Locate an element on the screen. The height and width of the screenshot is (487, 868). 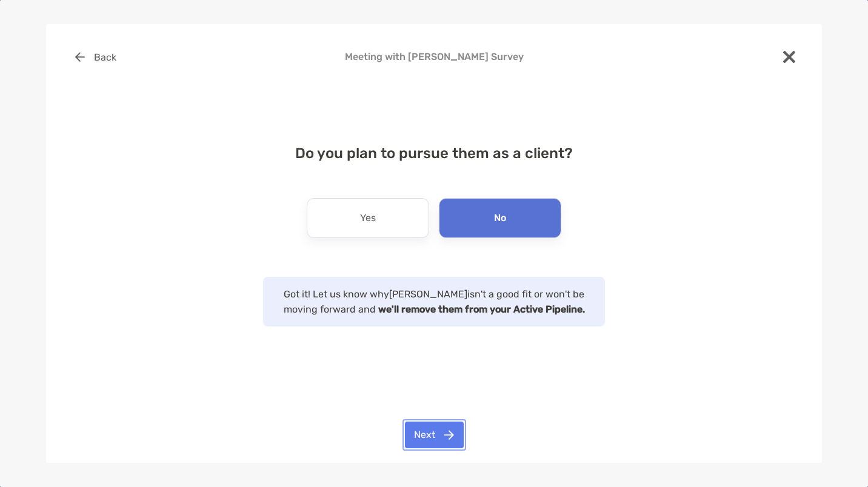
strong: we'll remove them from your Active Pipeline. is located at coordinates (481, 309).